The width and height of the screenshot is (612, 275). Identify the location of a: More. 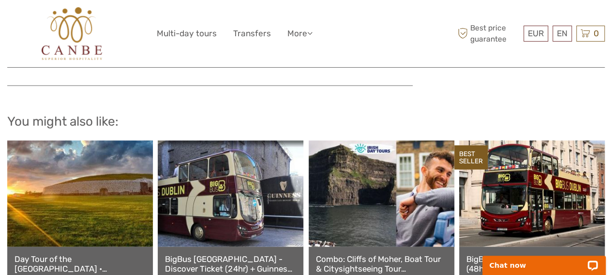
(300, 33).